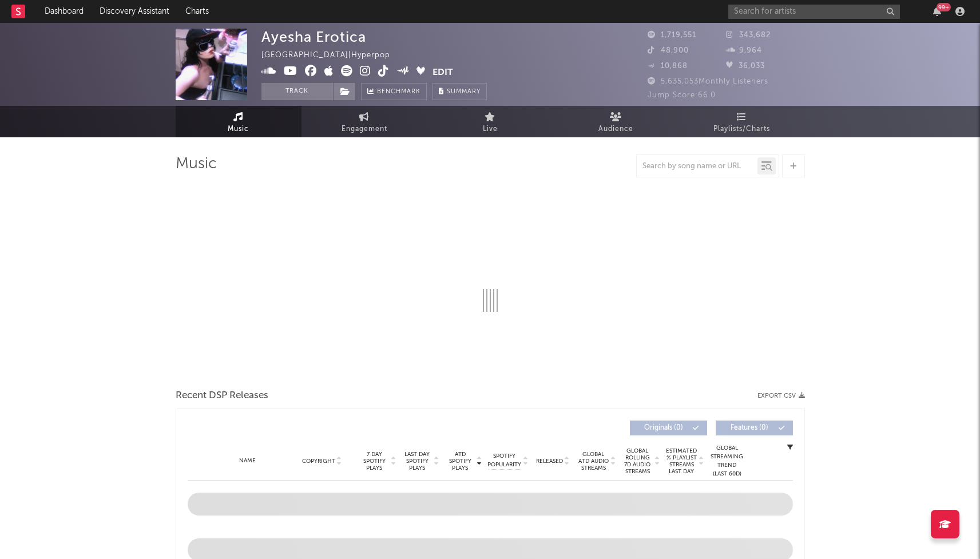 The image size is (980, 559). I want to click on div: 99 +, so click(944, 7).